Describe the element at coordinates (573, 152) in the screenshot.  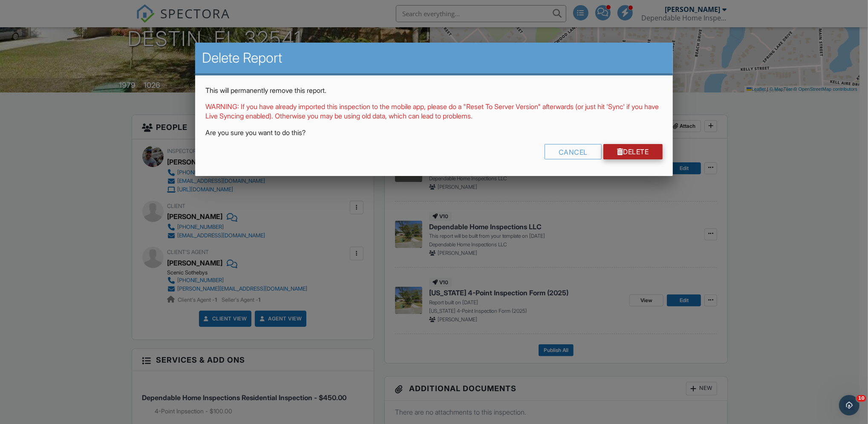
I see `div: Cancel` at that location.